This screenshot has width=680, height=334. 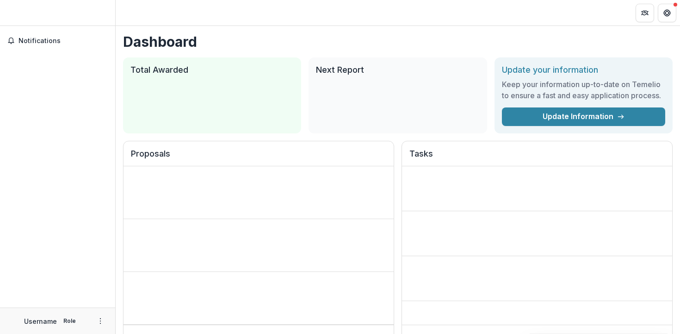 I want to click on button: Partners, so click(x=645, y=13).